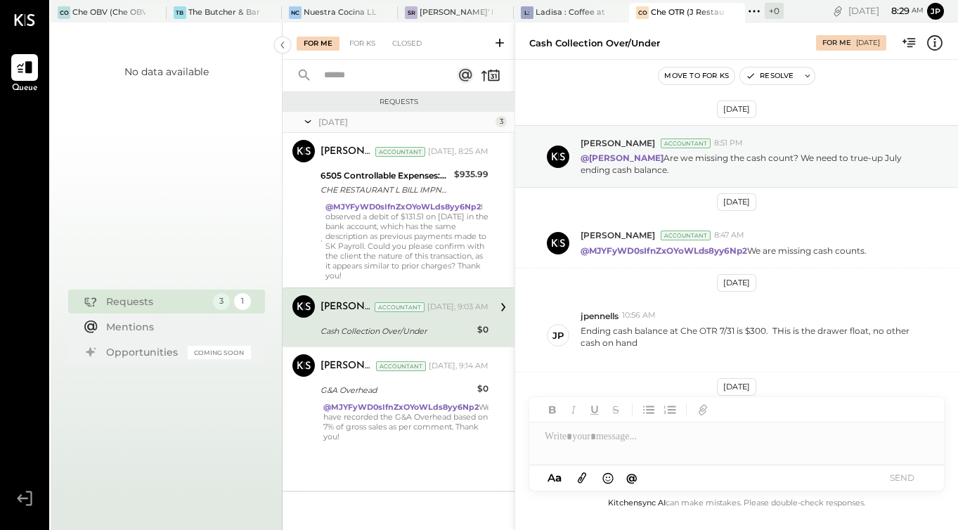  What do you see at coordinates (902, 477) in the screenshot?
I see `button: SEND` at bounding box center [902, 477].